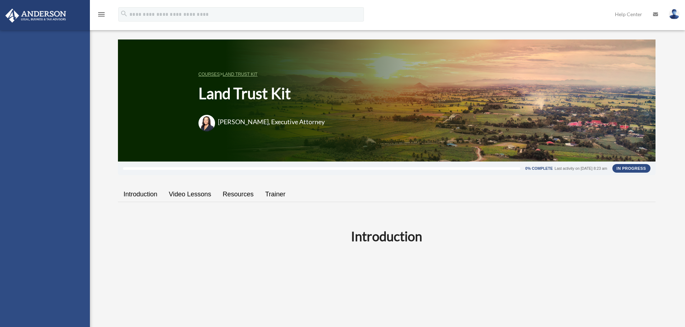 The height and width of the screenshot is (327, 685). Describe the element at coordinates (238, 194) in the screenshot. I see `a: Resources` at that location.